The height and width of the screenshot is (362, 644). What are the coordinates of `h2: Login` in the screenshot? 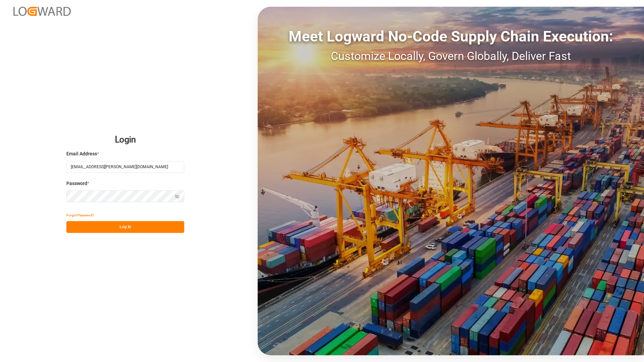 It's located at (125, 140).